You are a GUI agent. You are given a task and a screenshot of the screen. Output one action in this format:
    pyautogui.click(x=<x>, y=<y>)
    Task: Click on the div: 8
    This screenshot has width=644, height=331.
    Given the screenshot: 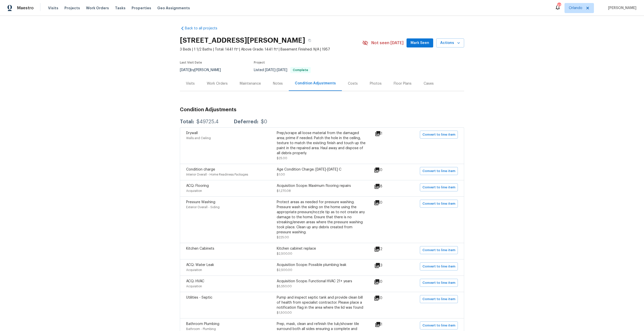 What is the action you would take?
    pyautogui.click(x=386, y=186)
    